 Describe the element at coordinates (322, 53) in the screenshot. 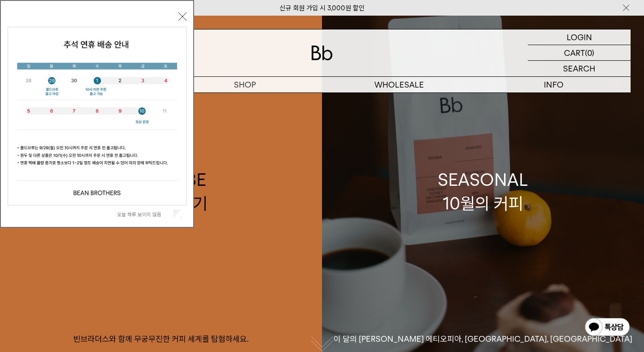

I see `img: 로고` at that location.